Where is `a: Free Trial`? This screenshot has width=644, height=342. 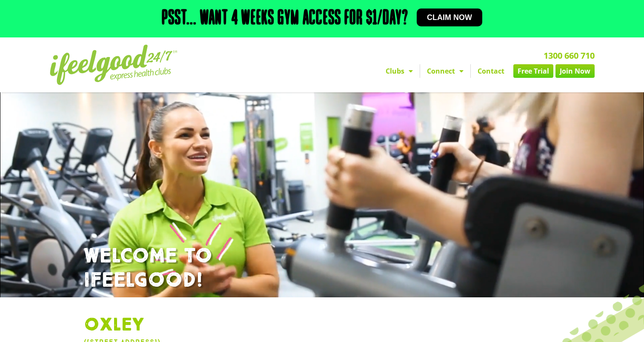
a: Free Trial is located at coordinates (534, 71).